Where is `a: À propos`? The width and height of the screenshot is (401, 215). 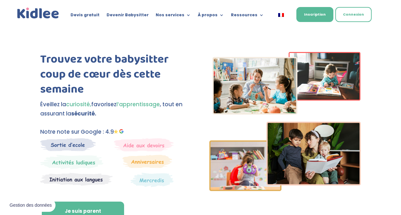 a: À propos is located at coordinates (211, 16).